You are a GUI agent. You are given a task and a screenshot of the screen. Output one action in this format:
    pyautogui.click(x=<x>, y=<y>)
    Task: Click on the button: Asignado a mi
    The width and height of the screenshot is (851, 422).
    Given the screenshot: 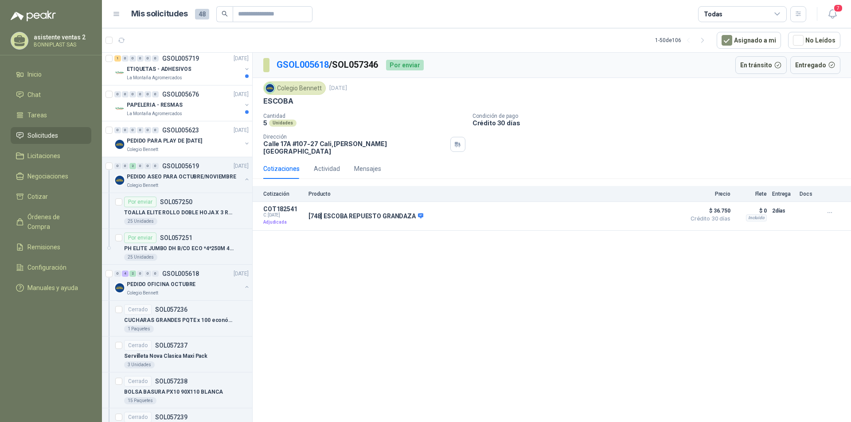 What is the action you would take?
    pyautogui.click(x=749, y=40)
    